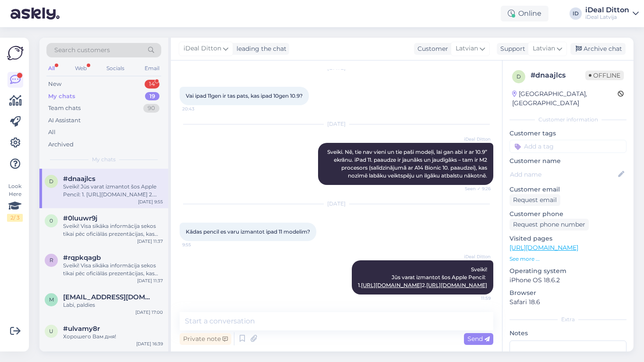 This screenshot has width=644, height=362. Describe the element at coordinates (152, 68) in the screenshot. I see `div: Email` at that location.